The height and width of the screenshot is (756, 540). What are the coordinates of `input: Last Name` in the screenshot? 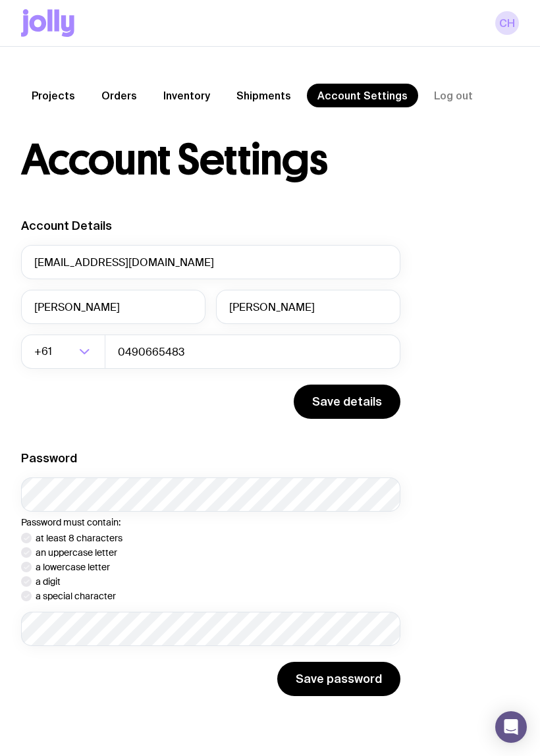 It's located at (308, 307).